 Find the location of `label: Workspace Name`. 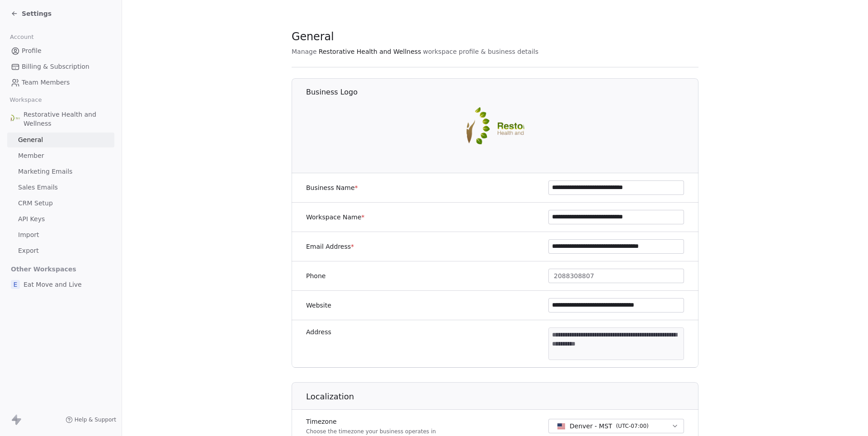

label: Workspace Name is located at coordinates (335, 217).